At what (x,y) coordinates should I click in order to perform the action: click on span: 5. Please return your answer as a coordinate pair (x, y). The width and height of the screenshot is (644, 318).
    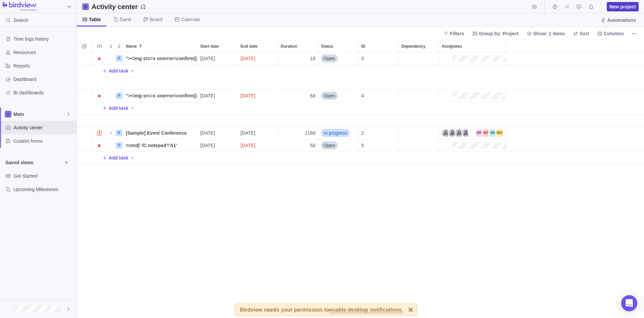
    Looking at the image, I should click on (362, 145).